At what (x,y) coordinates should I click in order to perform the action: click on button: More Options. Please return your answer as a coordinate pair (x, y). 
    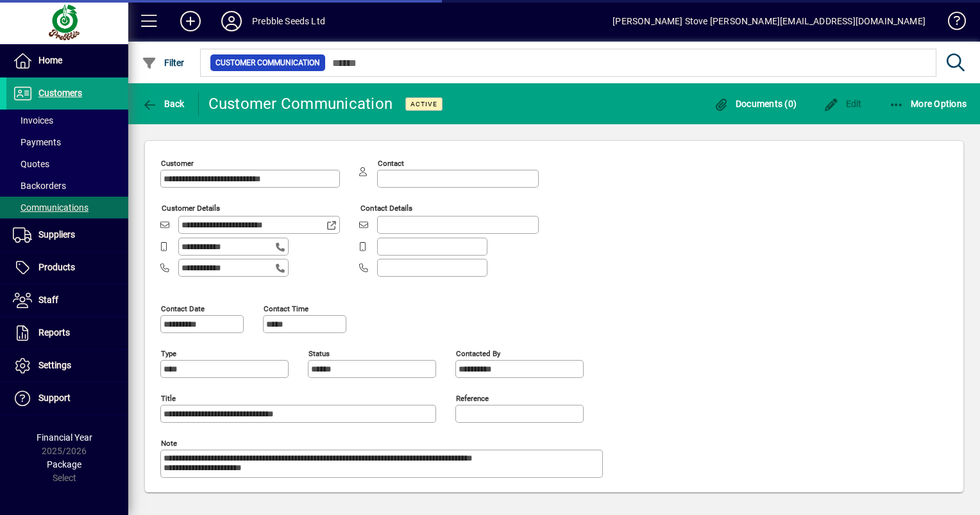
    Looking at the image, I should click on (928, 104).